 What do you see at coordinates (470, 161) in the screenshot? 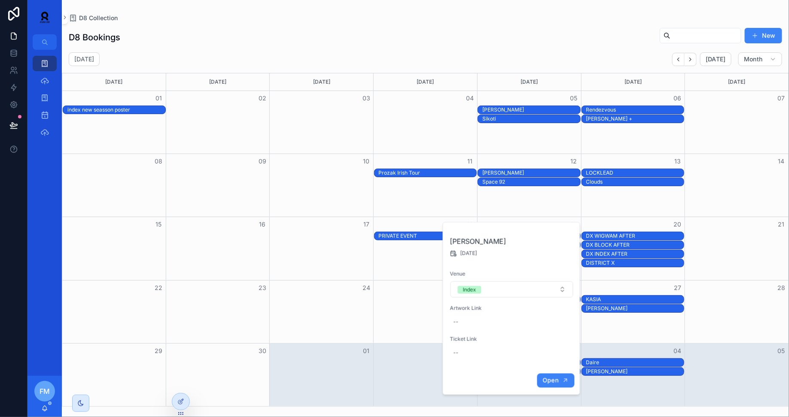
I see `button: 11` at bounding box center [470, 161].